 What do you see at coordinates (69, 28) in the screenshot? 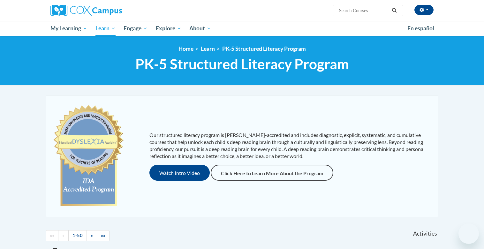
I see `span: My Learning` at bounding box center [69, 28].